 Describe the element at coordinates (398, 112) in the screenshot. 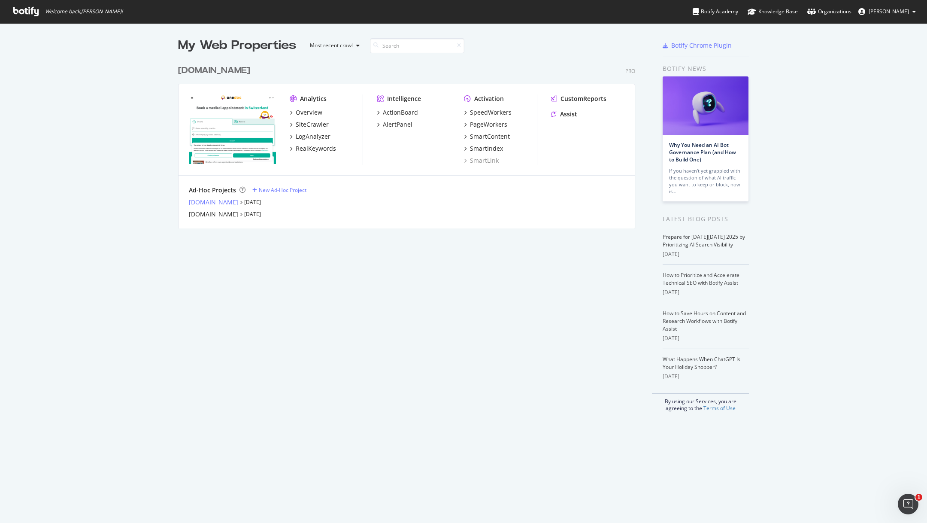

I see `a: ActionBoard` at that location.